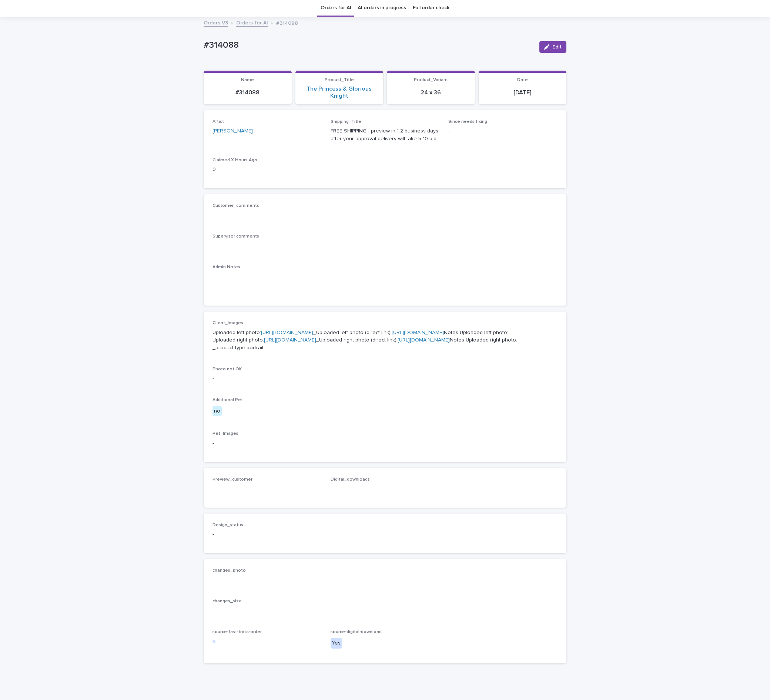 This screenshot has width=770, height=700. I want to click on a: Orders V3, so click(216, 23).